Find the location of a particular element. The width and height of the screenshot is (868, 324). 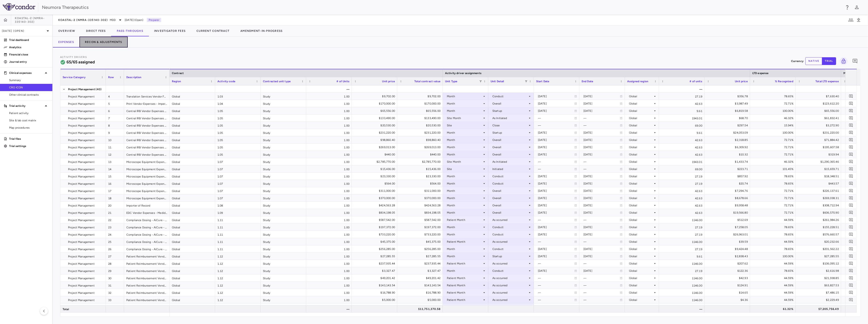

div: Patient Reimbursement Vendor Expense - Scout - PT Expense Reimbursement is located at coordinates (147, 285).